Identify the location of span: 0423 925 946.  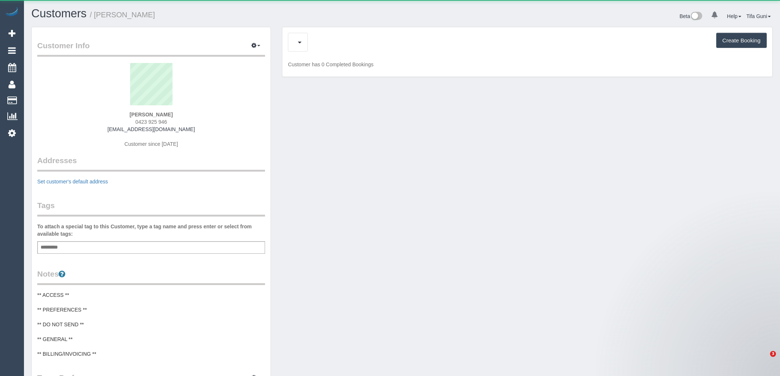
(151, 122).